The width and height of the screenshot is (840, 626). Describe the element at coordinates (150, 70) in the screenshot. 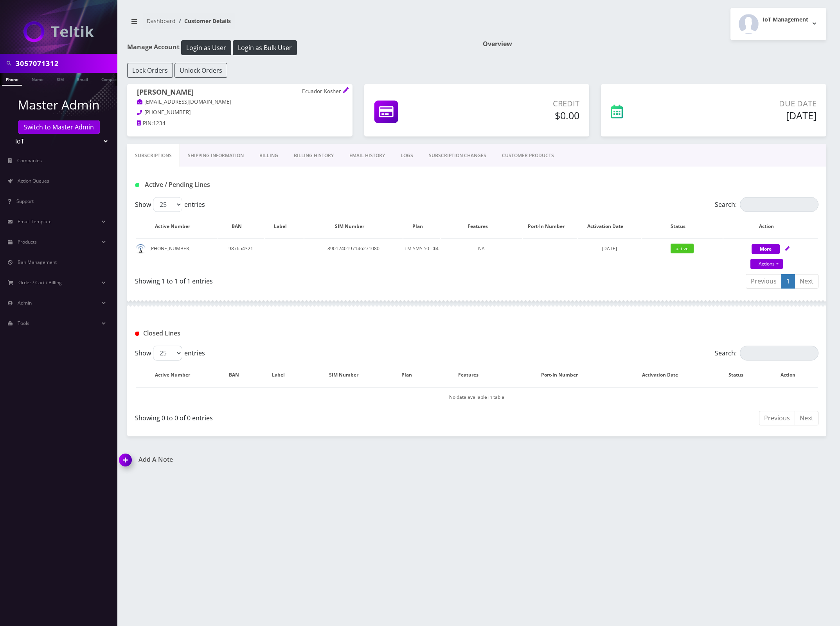

I see `button: Lock Orders` at that location.